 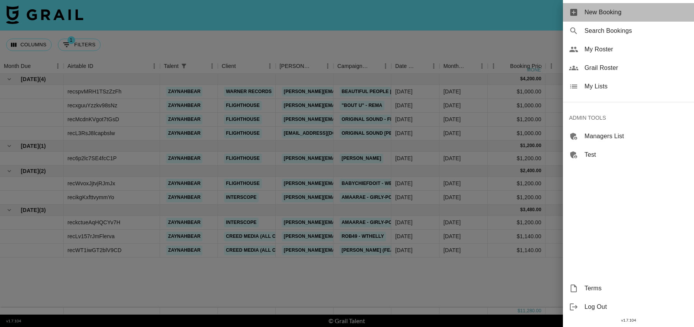 I want to click on div: Terms, so click(x=628, y=288).